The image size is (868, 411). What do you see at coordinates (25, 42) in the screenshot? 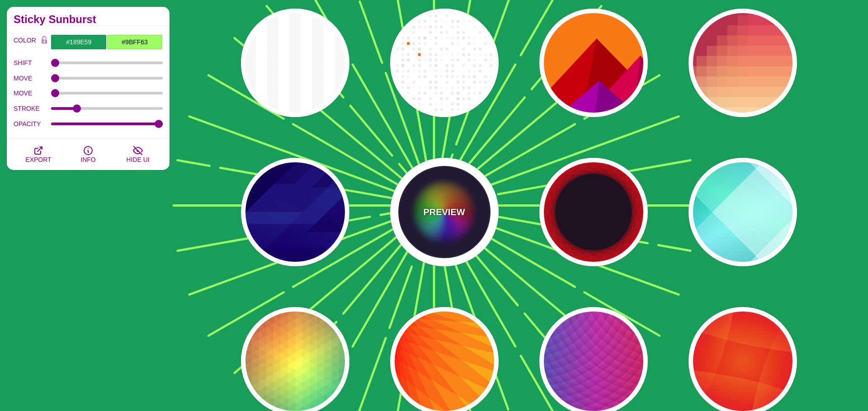
I see `label: COLOR` at bounding box center [25, 42].